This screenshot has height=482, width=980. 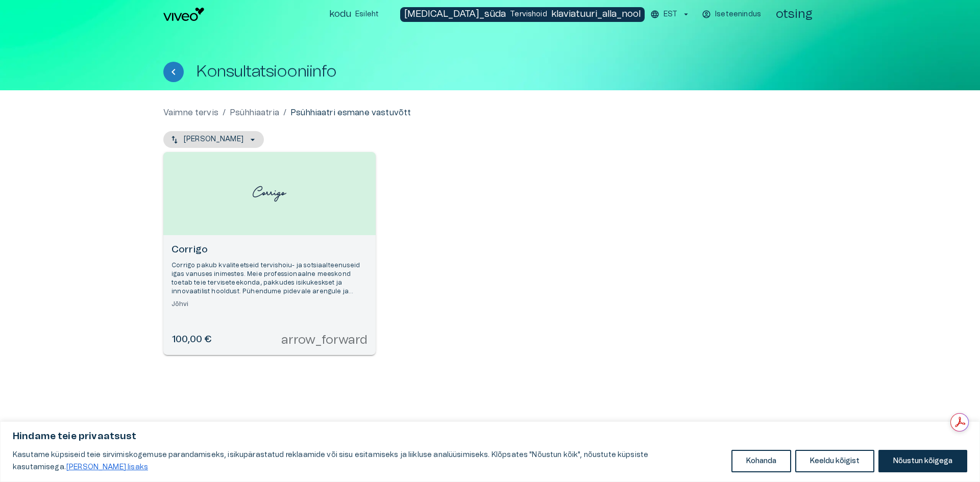 I want to click on font: Vaimne tervis, so click(x=191, y=113).